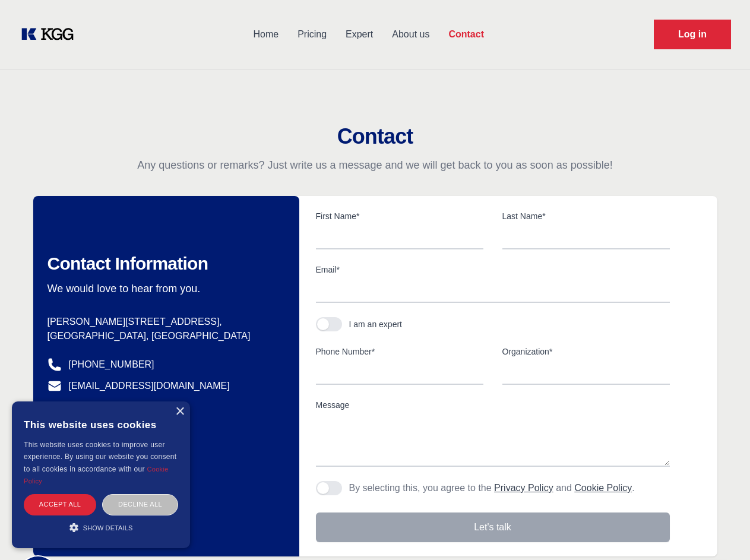 The width and height of the screenshot is (750, 560). Describe the element at coordinates (164, 289) in the screenshot. I see `p: We would love to hear from you.` at that location.